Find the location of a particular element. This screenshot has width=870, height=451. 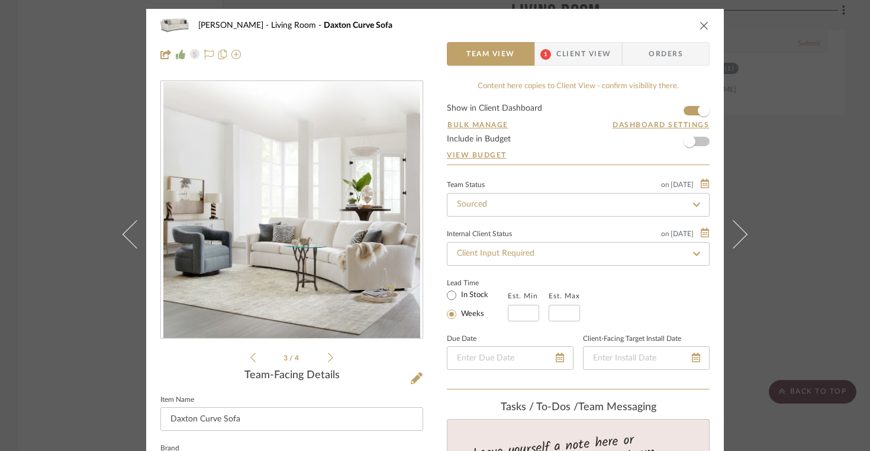

button: Bulk Manage is located at coordinates (478, 125).